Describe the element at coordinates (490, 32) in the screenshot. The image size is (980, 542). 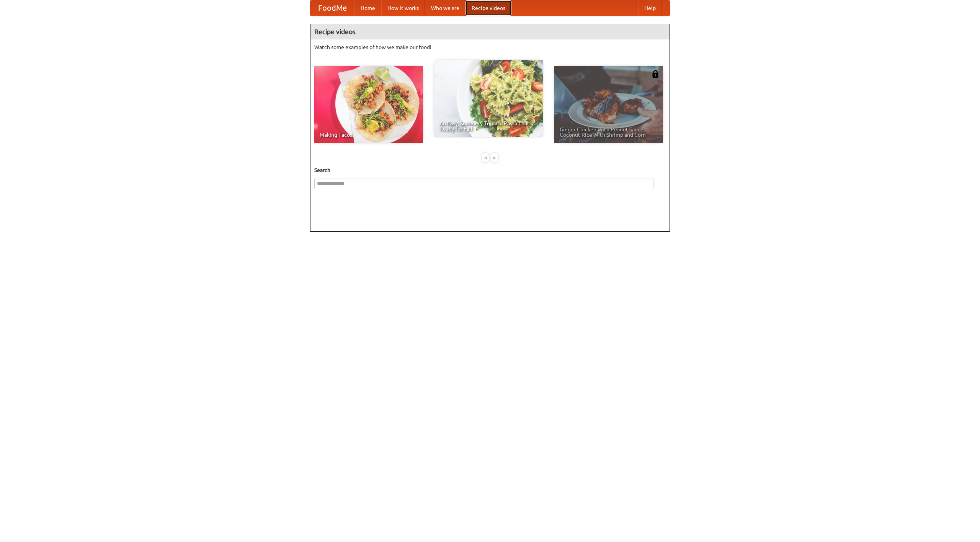
I see `h4: Recipe videos` at that location.